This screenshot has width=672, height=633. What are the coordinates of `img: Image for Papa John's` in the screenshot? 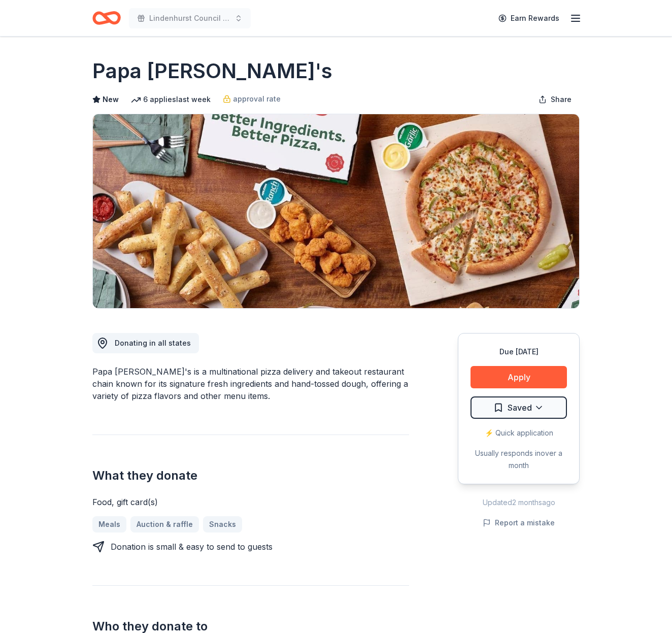 It's located at (336, 211).